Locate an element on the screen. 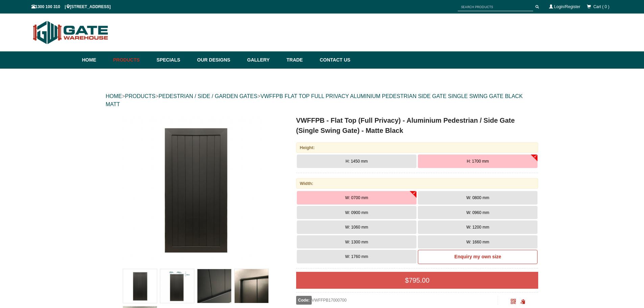  a: Products is located at coordinates (131, 60).